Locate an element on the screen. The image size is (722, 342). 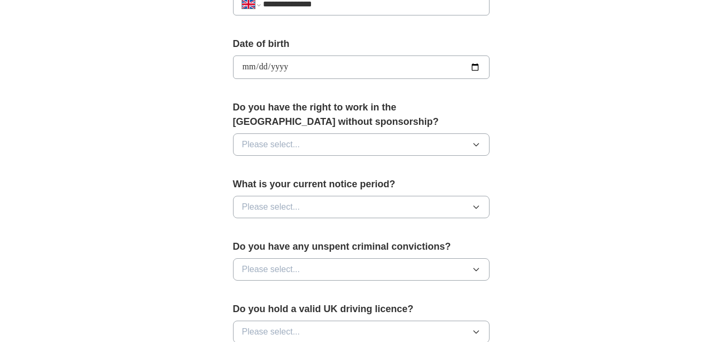
label: Do you hold a valid UK driving licence? is located at coordinates (361, 309).